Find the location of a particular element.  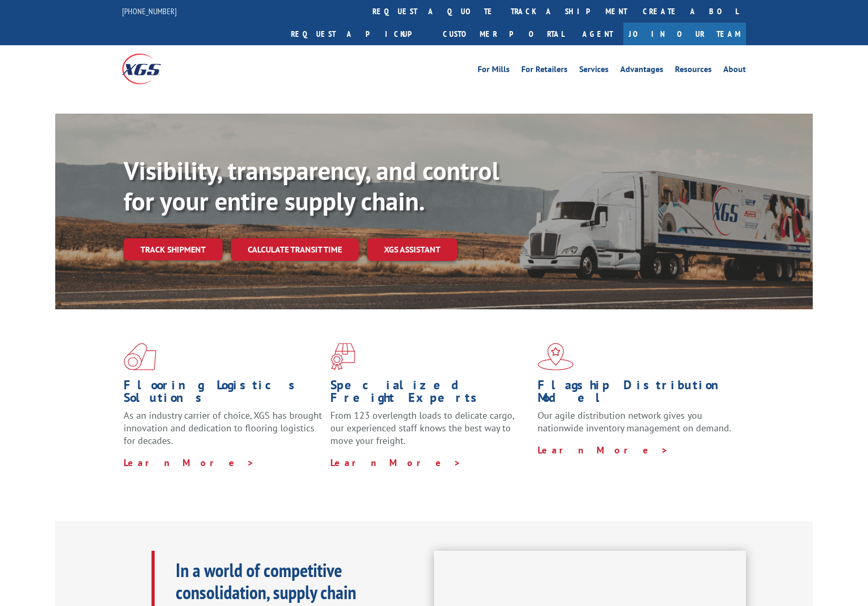

a: Calculate transit time is located at coordinates (295, 249).